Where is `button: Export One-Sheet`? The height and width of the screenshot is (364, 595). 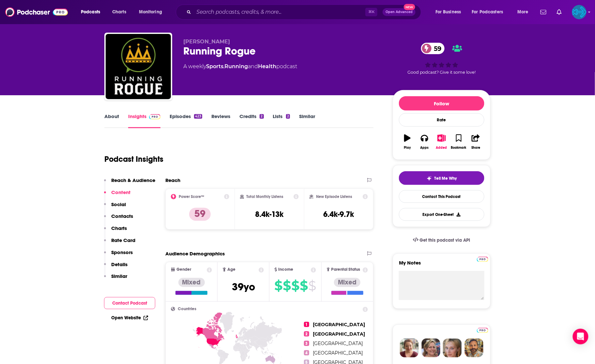 button: Export One-Sheet is located at coordinates (442, 214).